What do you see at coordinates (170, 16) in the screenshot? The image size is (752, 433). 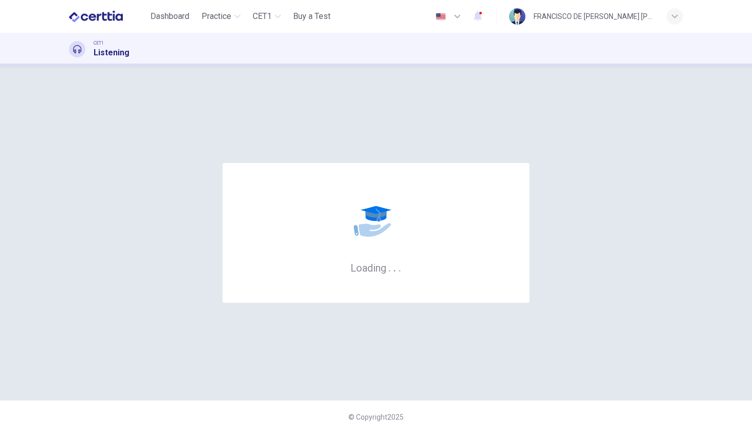 I see `a: Dashboard` at bounding box center [170, 16].